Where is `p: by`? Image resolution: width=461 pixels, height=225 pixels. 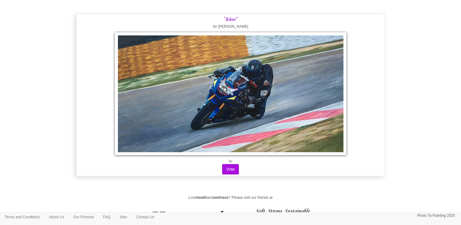
p: by is located at coordinates (231, 161).